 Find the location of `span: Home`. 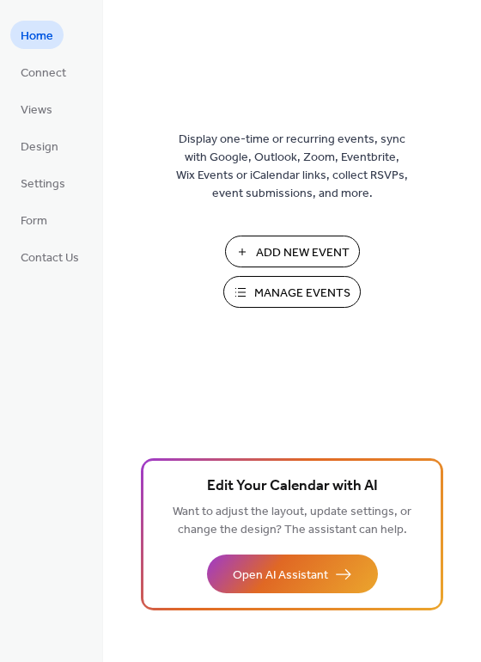

span: Home is located at coordinates (37, 36).